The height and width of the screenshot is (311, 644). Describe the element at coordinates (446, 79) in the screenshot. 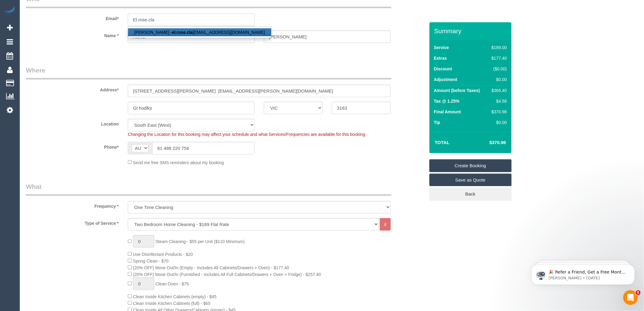

I see `label: Adjustment` at that location.